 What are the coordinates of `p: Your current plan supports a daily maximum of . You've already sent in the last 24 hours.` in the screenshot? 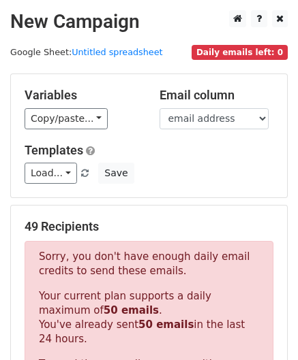 It's located at (148, 318).